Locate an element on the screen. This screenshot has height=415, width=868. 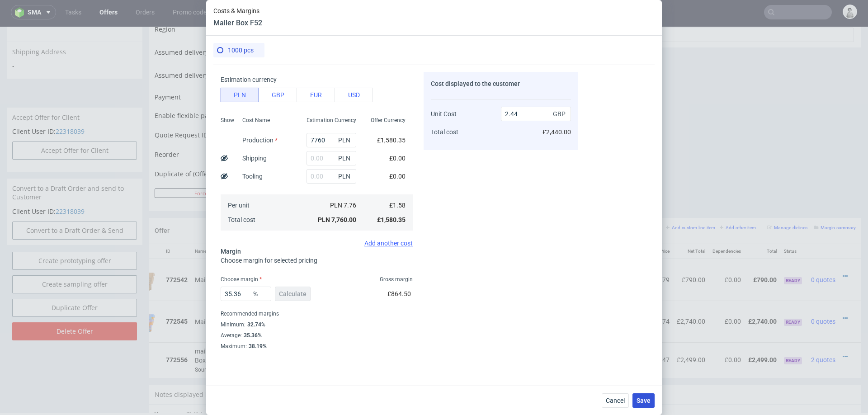
div: Add another cost is located at coordinates (317, 243).